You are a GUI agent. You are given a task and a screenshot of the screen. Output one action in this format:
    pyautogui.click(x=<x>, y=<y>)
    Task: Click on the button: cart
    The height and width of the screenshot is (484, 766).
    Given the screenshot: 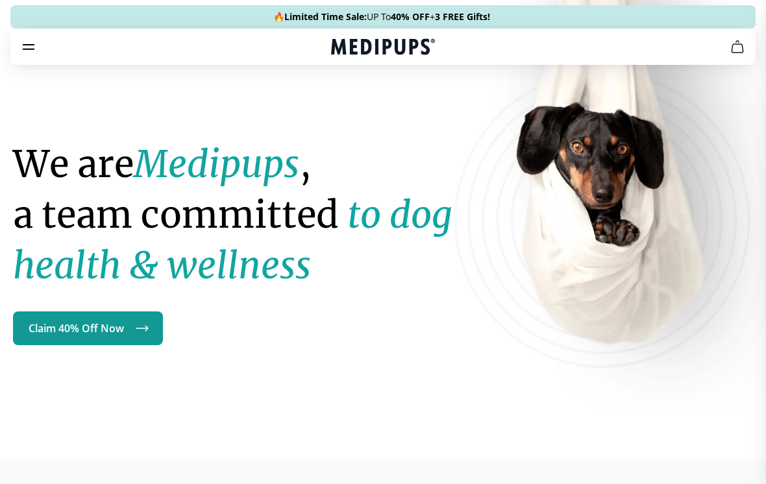 What is the action you would take?
    pyautogui.click(x=738, y=47)
    